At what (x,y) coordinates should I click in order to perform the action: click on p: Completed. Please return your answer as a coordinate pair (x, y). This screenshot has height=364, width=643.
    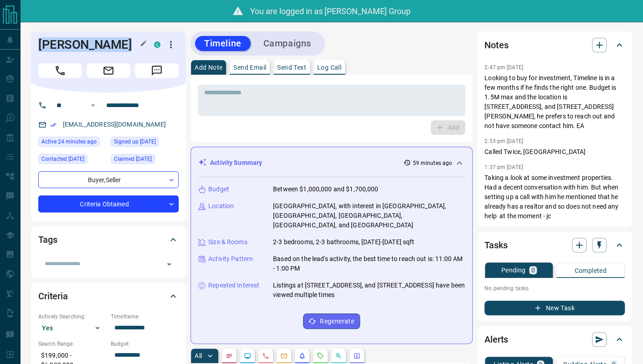
    Looking at the image, I should click on (590, 270).